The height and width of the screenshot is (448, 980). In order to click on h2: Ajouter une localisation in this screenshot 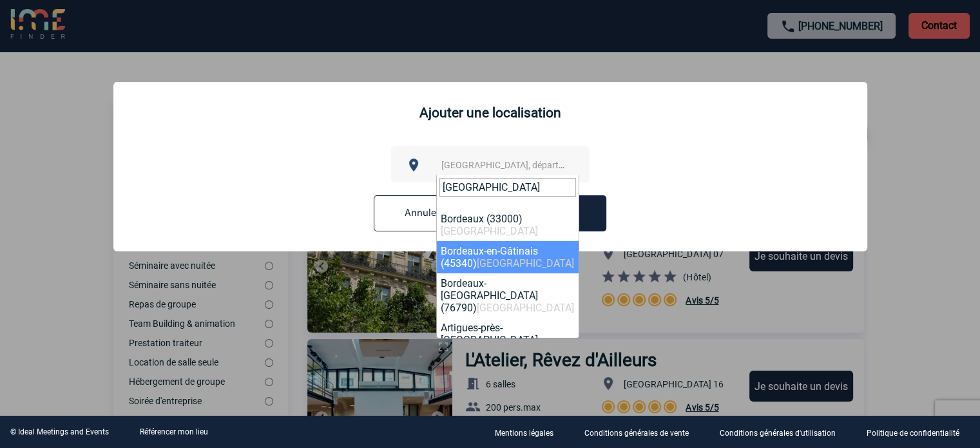, I will do `click(491, 112)`.